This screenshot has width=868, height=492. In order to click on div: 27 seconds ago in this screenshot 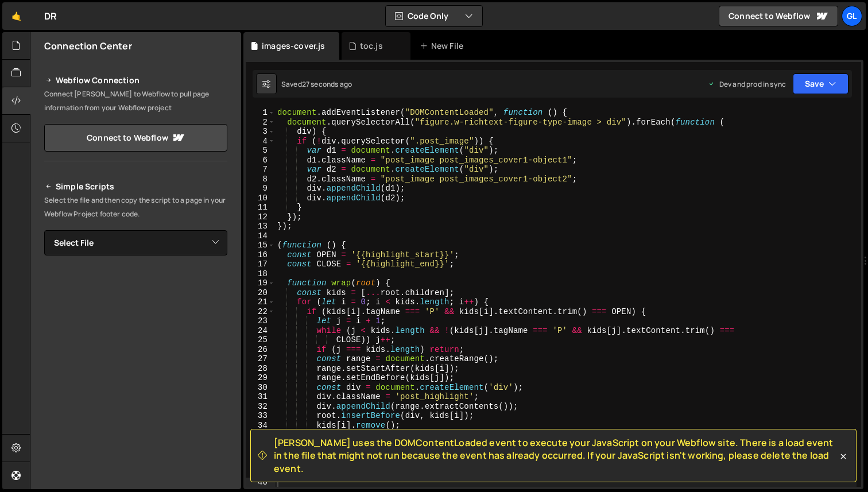, I will do `click(327, 84)`.